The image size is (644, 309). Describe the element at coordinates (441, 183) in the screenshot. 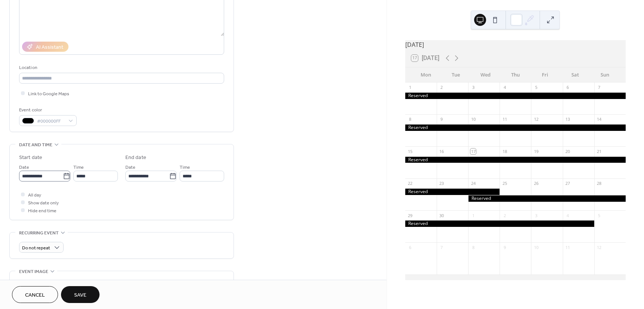

I see `div: 23` at that location.